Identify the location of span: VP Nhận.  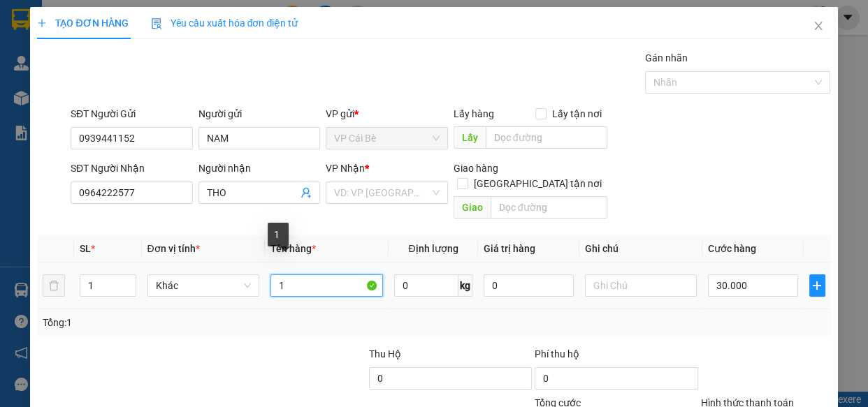
(346, 169).